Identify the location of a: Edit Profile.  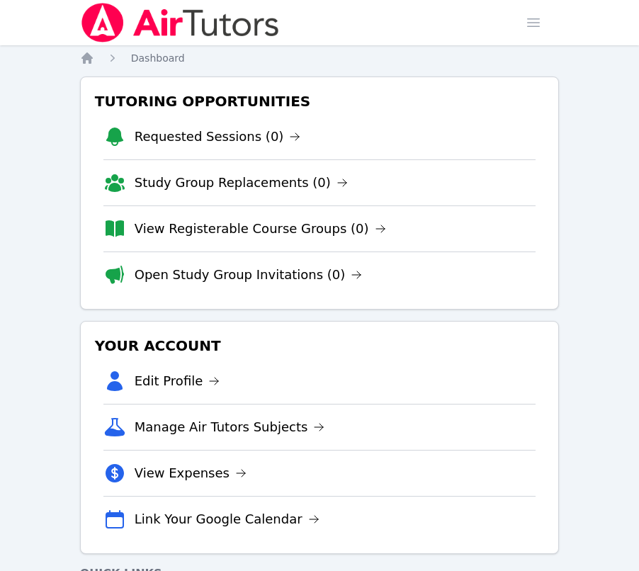
(177, 381).